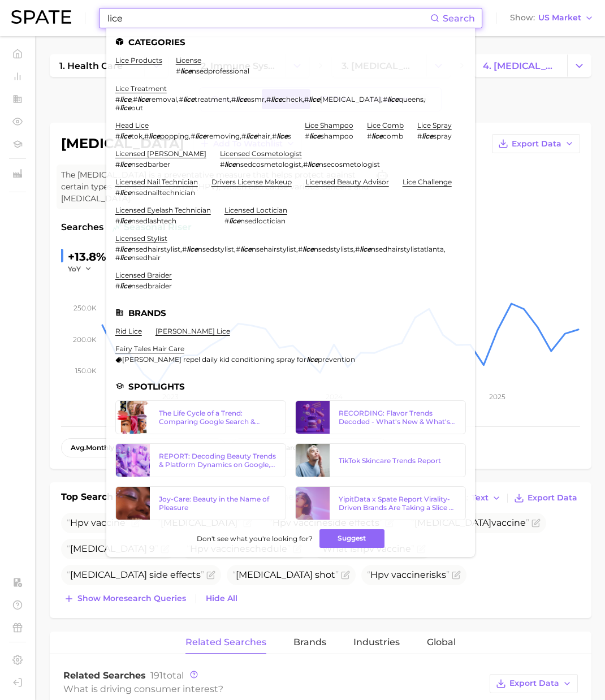  I want to click on span: prevention, so click(336, 359).